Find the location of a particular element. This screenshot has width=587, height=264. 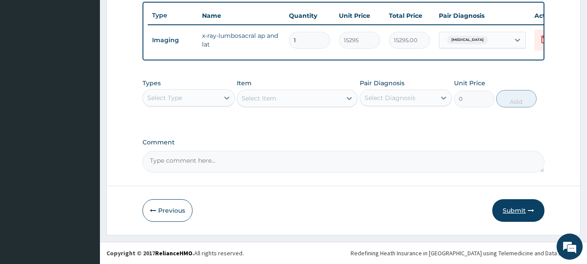

th: Actions is located at coordinates (552, 16).